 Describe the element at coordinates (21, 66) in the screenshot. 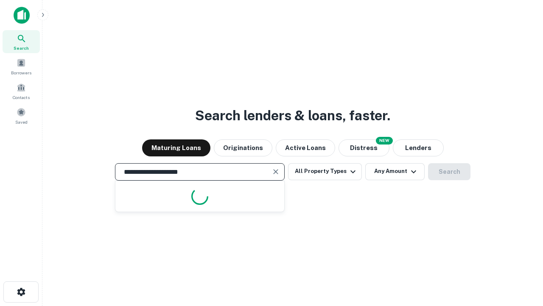

I see `a: Borrowers` at that location.